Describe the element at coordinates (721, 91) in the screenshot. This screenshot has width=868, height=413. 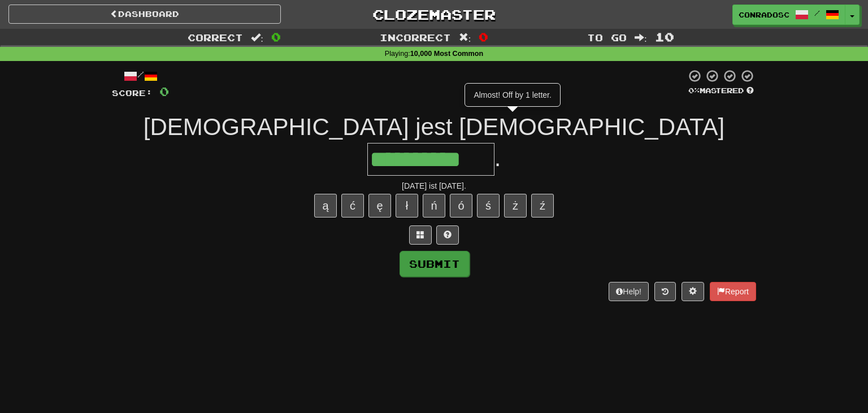
I see `div: Mastered` at that location.